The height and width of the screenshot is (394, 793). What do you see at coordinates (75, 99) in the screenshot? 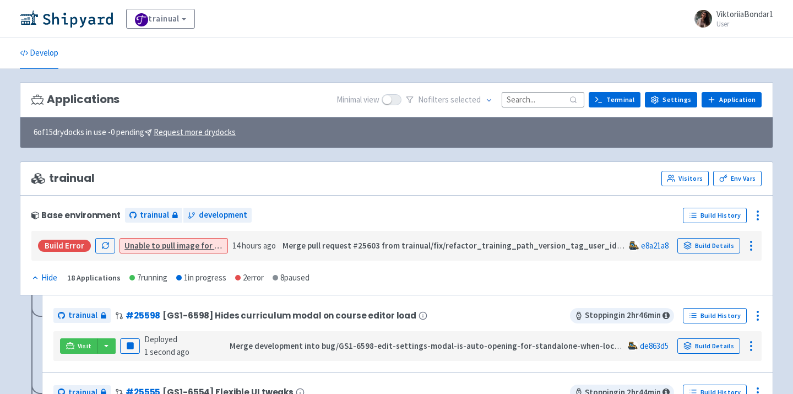
I see `h3: Applications` at bounding box center [75, 99].